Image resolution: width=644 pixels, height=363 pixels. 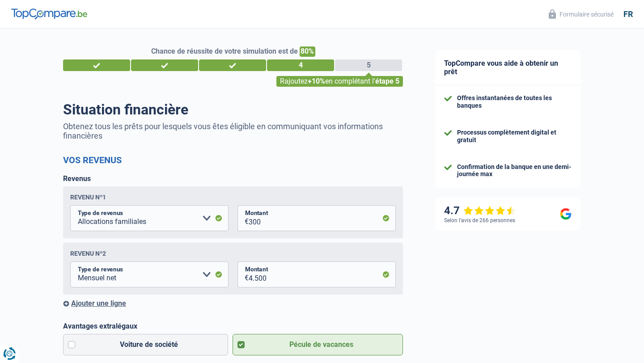 I want to click on span: Chance de réussite de votre simulation est de, so click(x=225, y=51).